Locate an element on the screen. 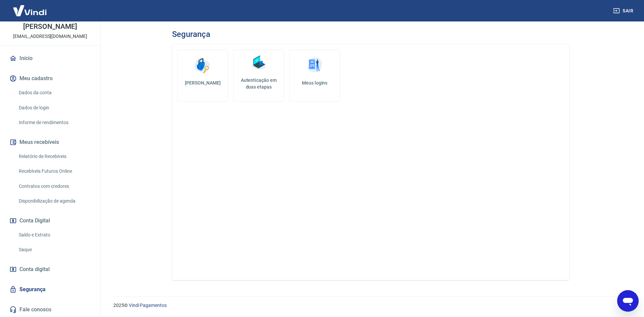  img: Autenticação em duas etapas is located at coordinates (259, 62).